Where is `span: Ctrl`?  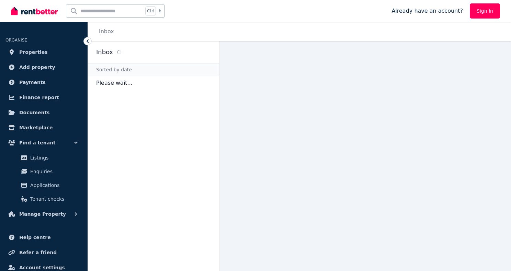 span: Ctrl is located at coordinates (150, 11).